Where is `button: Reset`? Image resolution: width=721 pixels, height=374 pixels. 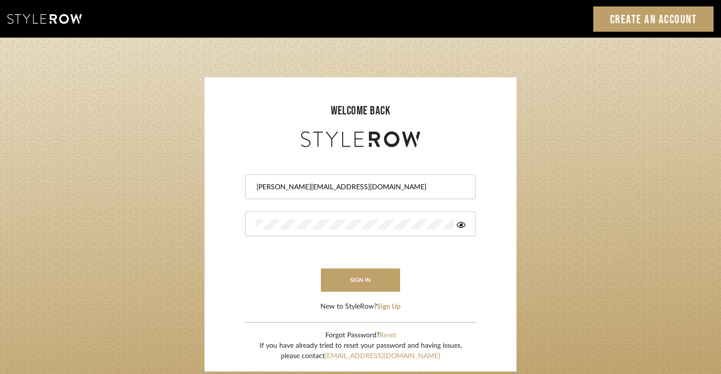 button: Reset is located at coordinates (388, 335).